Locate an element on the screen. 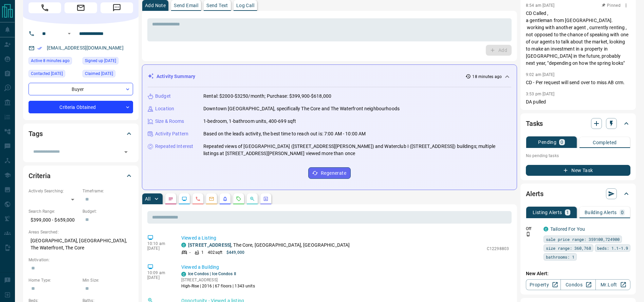  a: Ice Condos | Ice Condos II is located at coordinates (212, 274).